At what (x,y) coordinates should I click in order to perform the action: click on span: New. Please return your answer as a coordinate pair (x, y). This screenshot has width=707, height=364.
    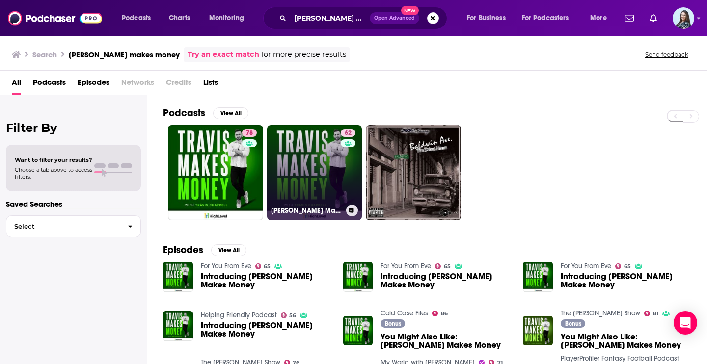
    Looking at the image, I should click on (410, 10).